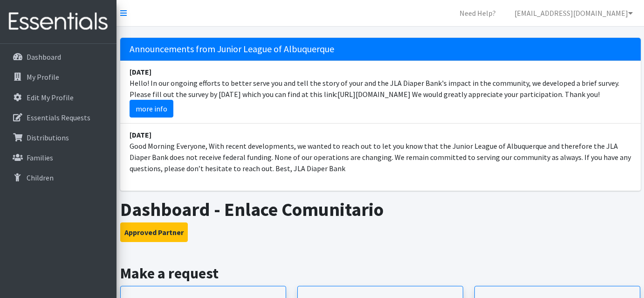 Image resolution: width=644 pixels, height=298 pixels. What do you see at coordinates (58, 118) in the screenshot?
I see `a: Essentials Requests` at bounding box center [58, 118].